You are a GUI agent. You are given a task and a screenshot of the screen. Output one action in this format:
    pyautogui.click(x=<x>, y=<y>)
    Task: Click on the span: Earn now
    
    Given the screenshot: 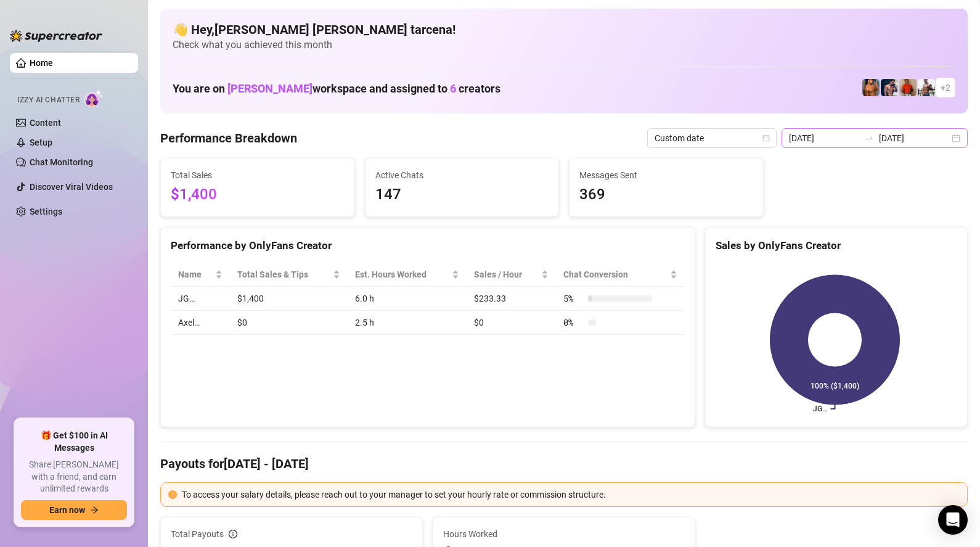 What is the action you would take?
    pyautogui.click(x=67, y=510)
    